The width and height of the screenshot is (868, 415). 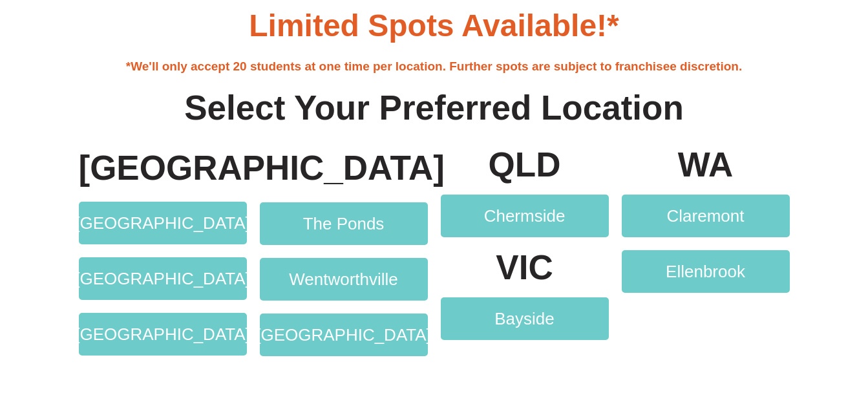 I want to click on b: Select Your Preferred Location, so click(x=433, y=107).